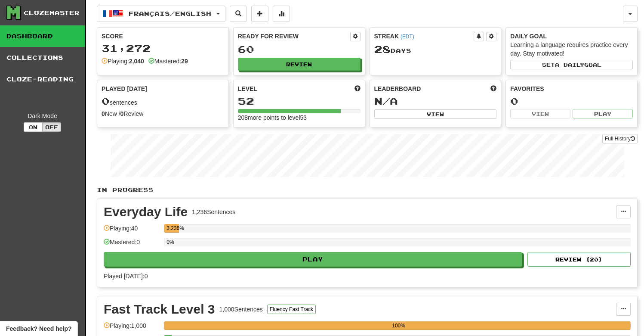 This screenshot has width=644, height=336. Describe the element at coordinates (493, 89) in the screenshot. I see `span: This week in points, UTC` at that location.